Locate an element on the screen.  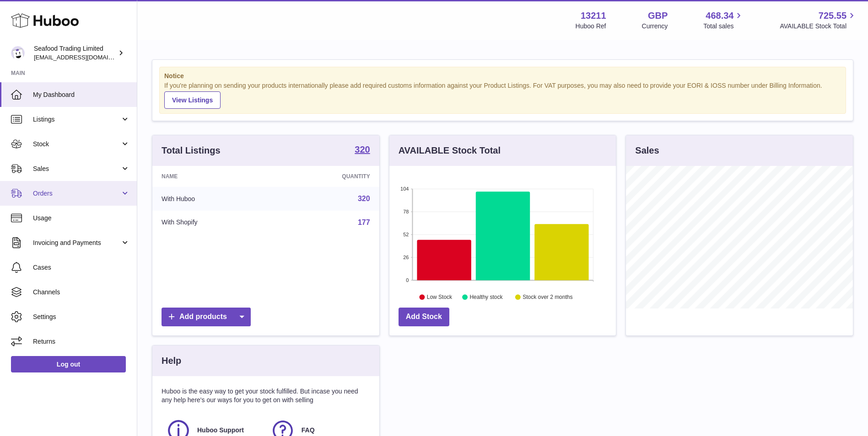
h3: Sales is located at coordinates (647, 150).